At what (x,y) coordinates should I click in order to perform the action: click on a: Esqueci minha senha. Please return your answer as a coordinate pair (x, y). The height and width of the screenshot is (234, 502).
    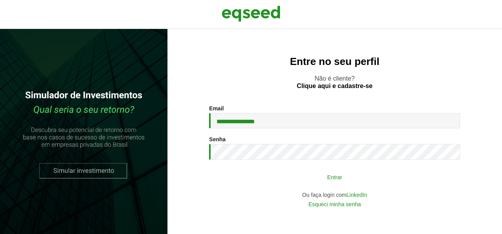
    Looking at the image, I should click on (334, 205).